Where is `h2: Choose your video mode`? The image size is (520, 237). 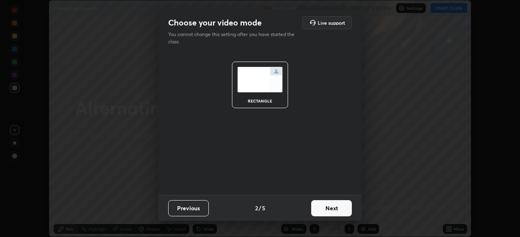
h2: Choose your video mode is located at coordinates (215, 23).